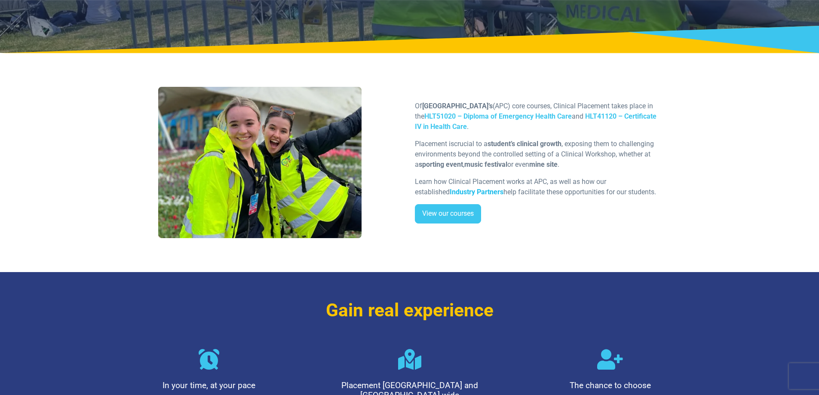 This screenshot has height=395, width=819. Describe the element at coordinates (434, 144) in the screenshot. I see `span: Placement is` at that location.